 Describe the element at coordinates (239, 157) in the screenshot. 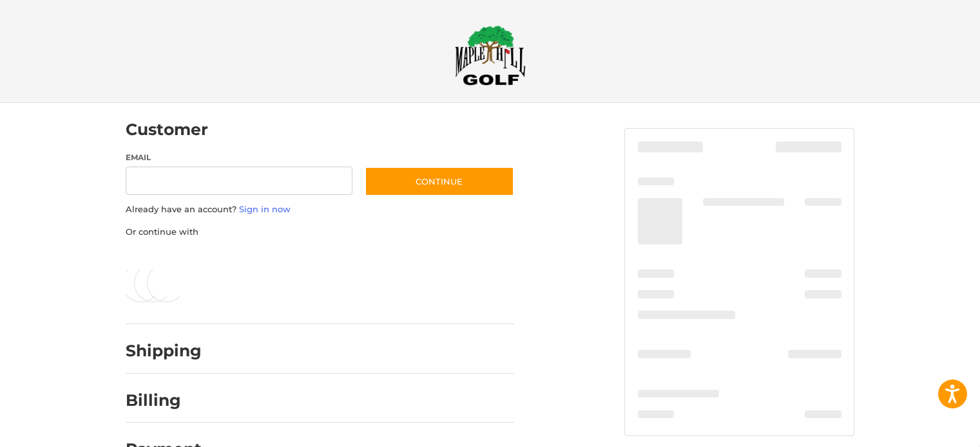

I see `label: Email` at that location.